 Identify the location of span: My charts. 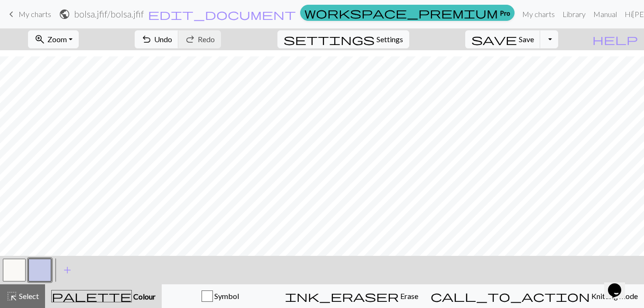
(35, 14).